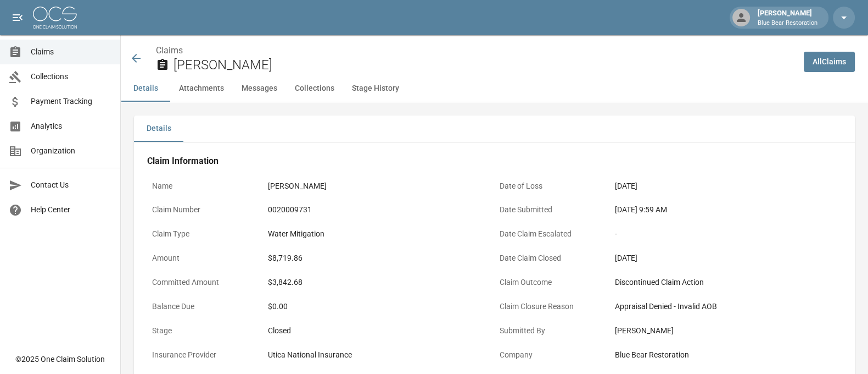 Image resolution: width=868 pixels, height=374 pixels. I want to click on span: Collections, so click(70, 76).